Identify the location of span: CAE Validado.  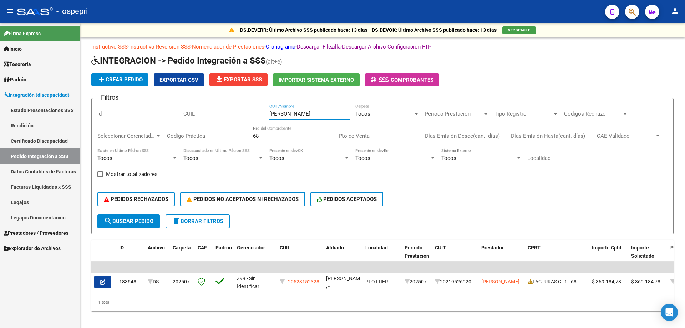
(626, 136).